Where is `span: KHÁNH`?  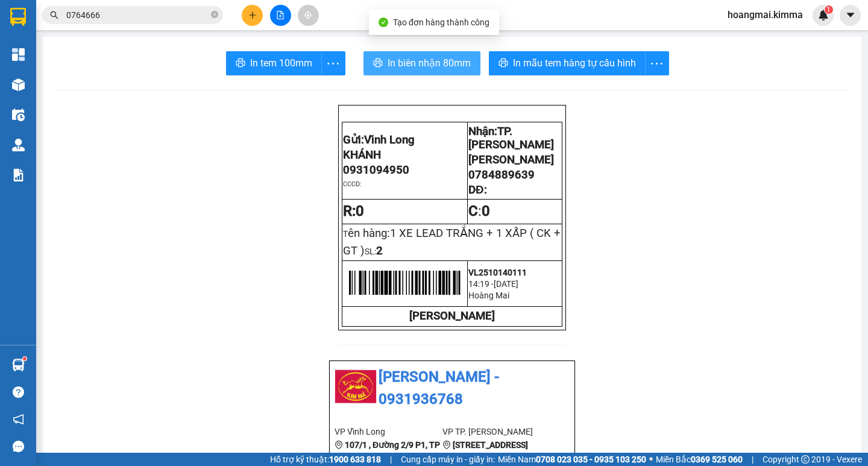 span: KHÁNH is located at coordinates (362, 155).